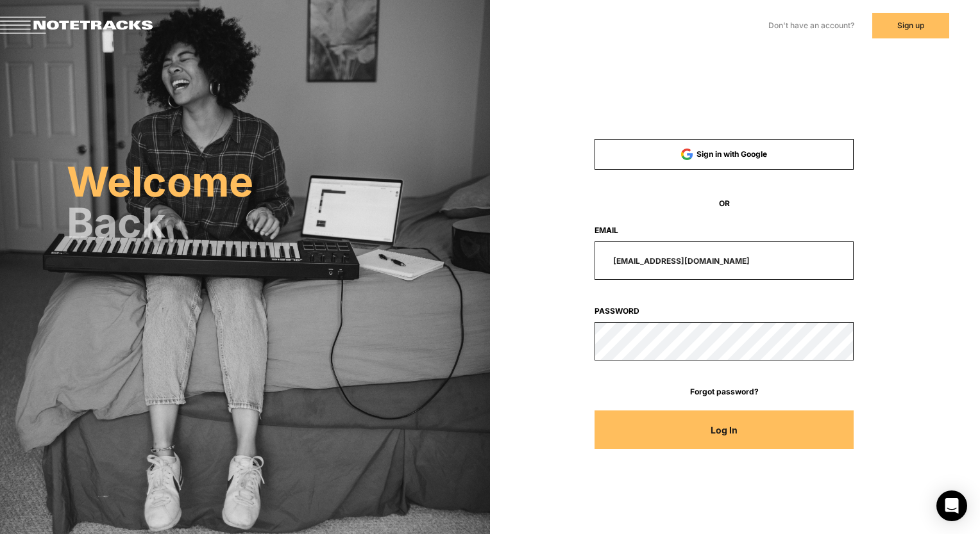 Image resolution: width=980 pixels, height=534 pixels. I want to click on button: Log In, so click(724, 429).